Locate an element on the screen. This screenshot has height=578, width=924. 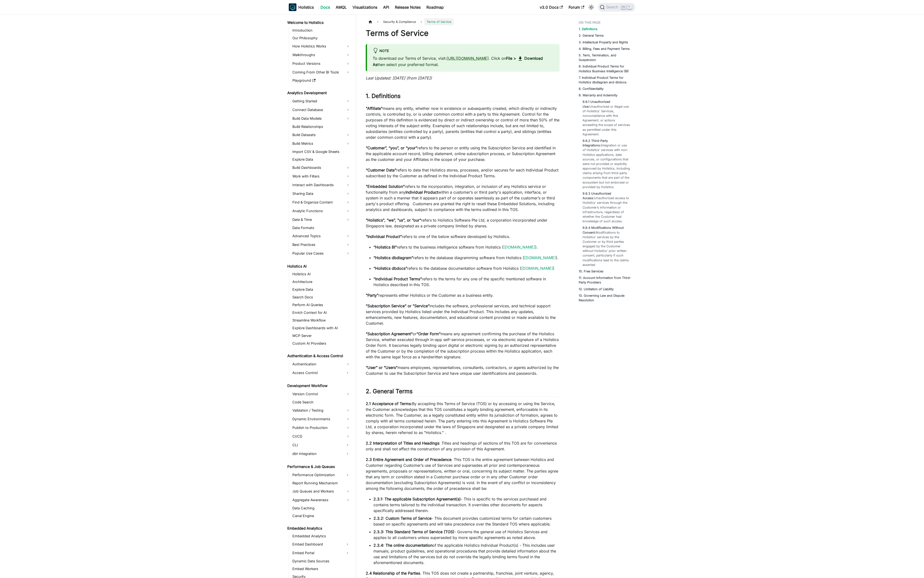
a: Code Search is located at coordinates (321, 402).